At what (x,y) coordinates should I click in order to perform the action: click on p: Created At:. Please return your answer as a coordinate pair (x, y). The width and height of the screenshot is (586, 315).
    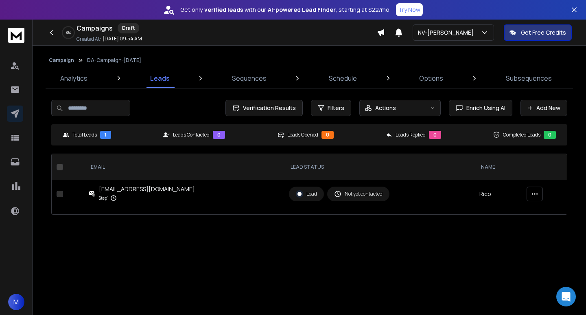
    Looking at the image, I should click on (89, 39).